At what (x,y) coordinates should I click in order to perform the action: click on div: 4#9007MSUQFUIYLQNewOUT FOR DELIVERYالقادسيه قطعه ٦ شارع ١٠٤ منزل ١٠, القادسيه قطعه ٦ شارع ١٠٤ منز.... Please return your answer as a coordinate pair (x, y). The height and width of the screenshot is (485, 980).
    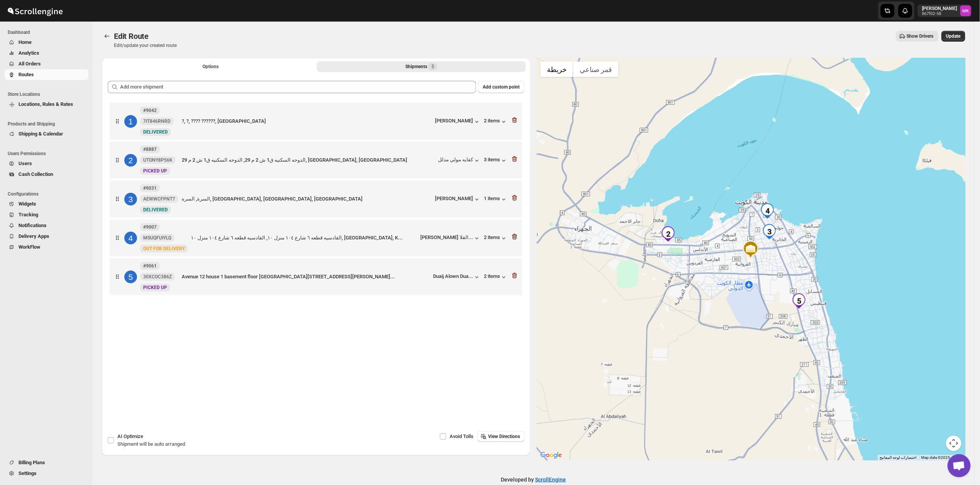
    Looking at the image, I should click on (316, 238).